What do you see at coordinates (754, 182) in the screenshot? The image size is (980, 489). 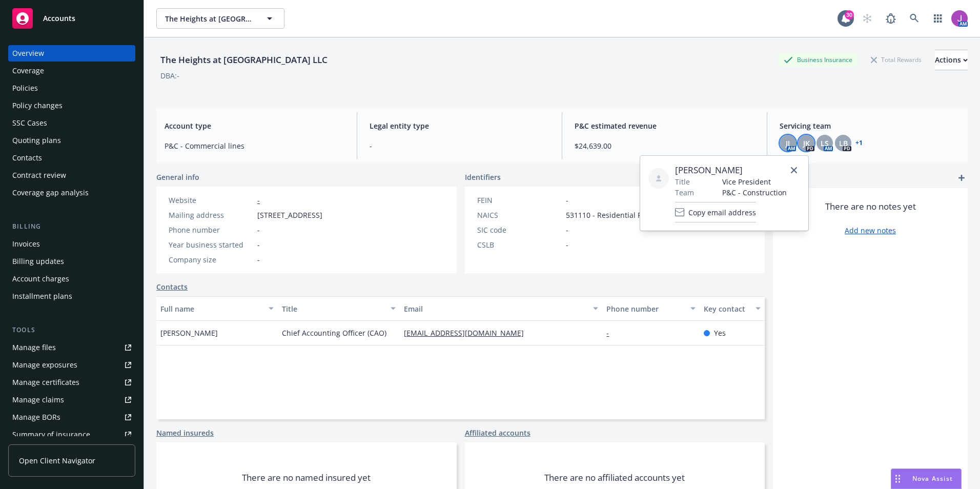 I see `span: Vice President` at bounding box center [754, 182].